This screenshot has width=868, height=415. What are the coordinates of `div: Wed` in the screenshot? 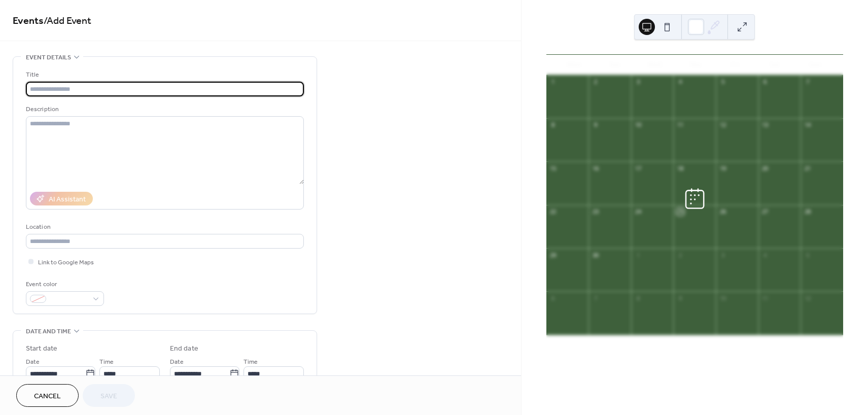 It's located at (655, 65).